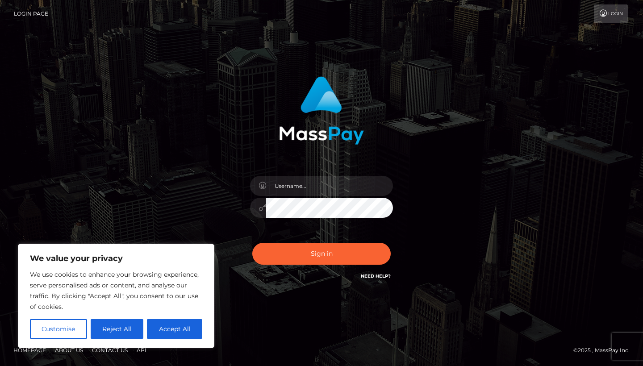  Describe the element at coordinates (29, 350) in the screenshot. I see `a: Homepage` at that location.